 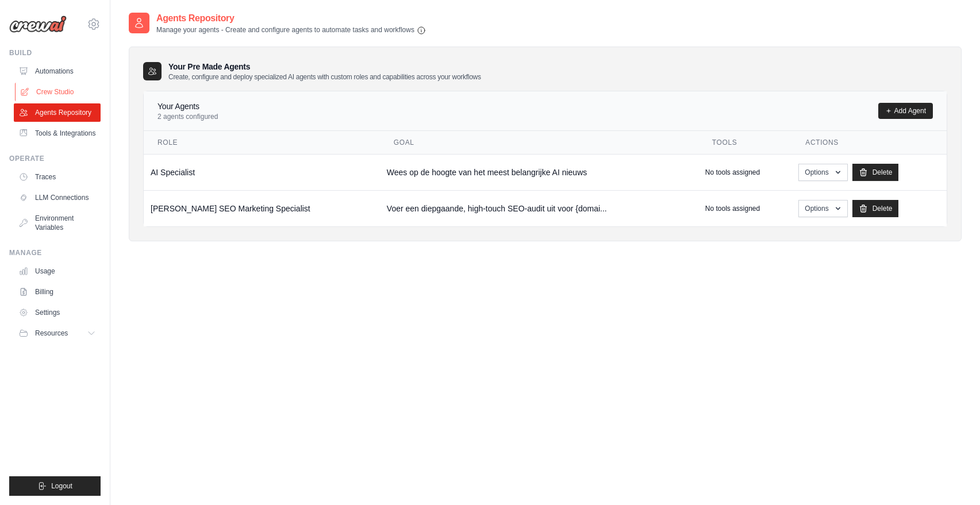 What do you see at coordinates (187, 106) in the screenshot?
I see `h4: Your Agents` at bounding box center [187, 106].